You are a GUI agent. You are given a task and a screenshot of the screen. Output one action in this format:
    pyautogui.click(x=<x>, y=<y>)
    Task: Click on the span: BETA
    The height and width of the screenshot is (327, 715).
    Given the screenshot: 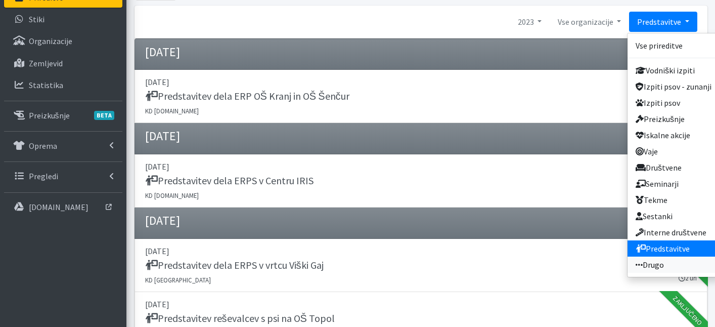 What is the action you would take?
    pyautogui.click(x=104, y=115)
    